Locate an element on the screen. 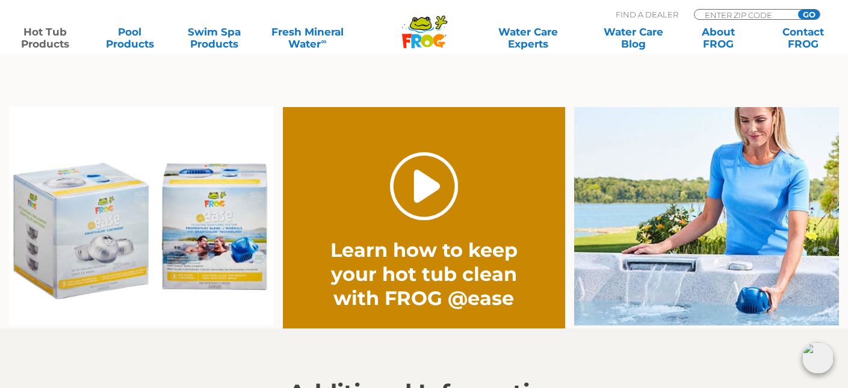 The image size is (848, 388). a: Water CareBlog is located at coordinates (634, 38).